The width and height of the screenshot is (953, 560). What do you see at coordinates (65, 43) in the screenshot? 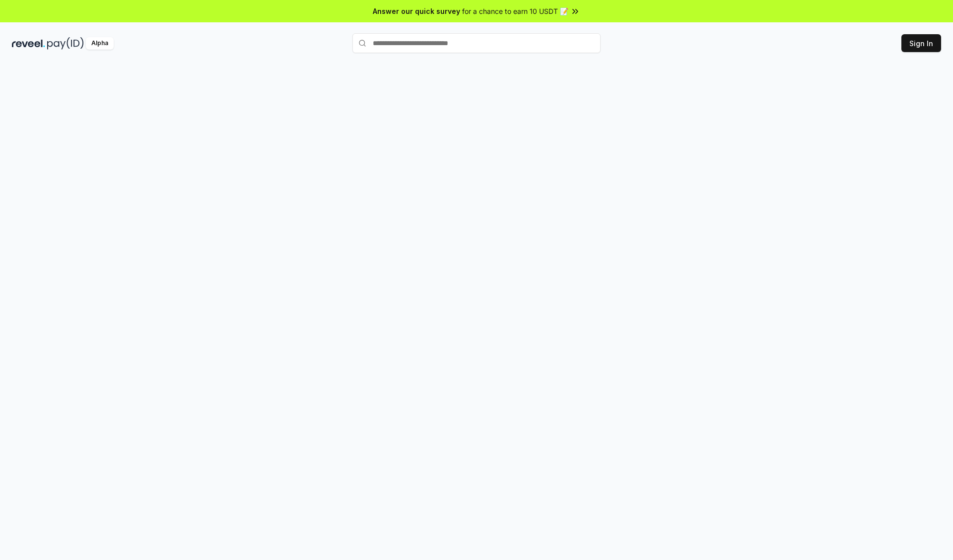
I see `img: pay_id` at bounding box center [65, 43].